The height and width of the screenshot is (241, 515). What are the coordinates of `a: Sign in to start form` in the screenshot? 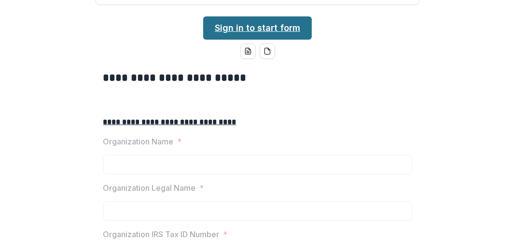 It's located at (257, 28).